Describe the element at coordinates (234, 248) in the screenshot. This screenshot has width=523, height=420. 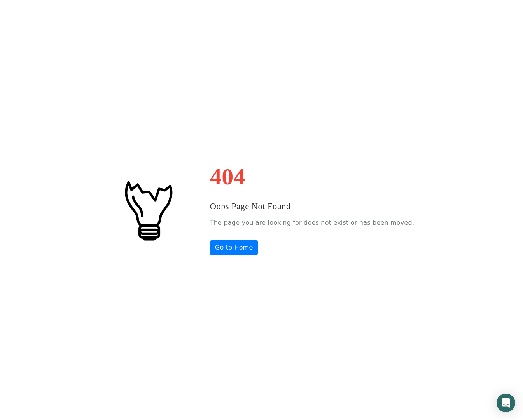
I see `a: Go to Home` at that location.